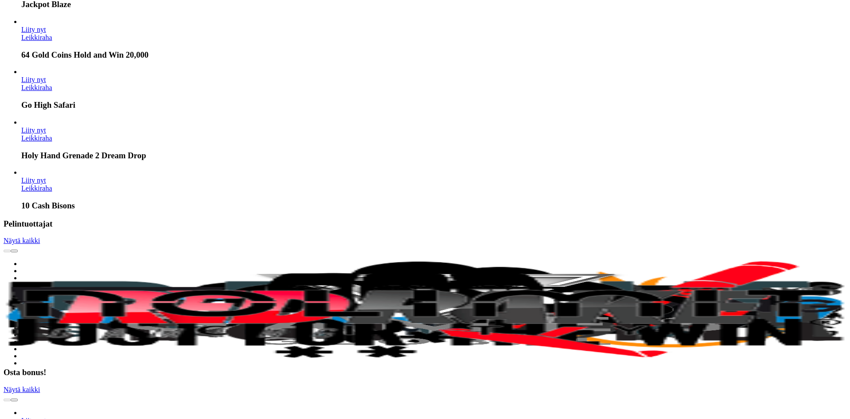 This screenshot has height=419, width=850. What do you see at coordinates (433, 189) in the screenshot?
I see `article: 10 Cash Bisons` at bounding box center [433, 189].